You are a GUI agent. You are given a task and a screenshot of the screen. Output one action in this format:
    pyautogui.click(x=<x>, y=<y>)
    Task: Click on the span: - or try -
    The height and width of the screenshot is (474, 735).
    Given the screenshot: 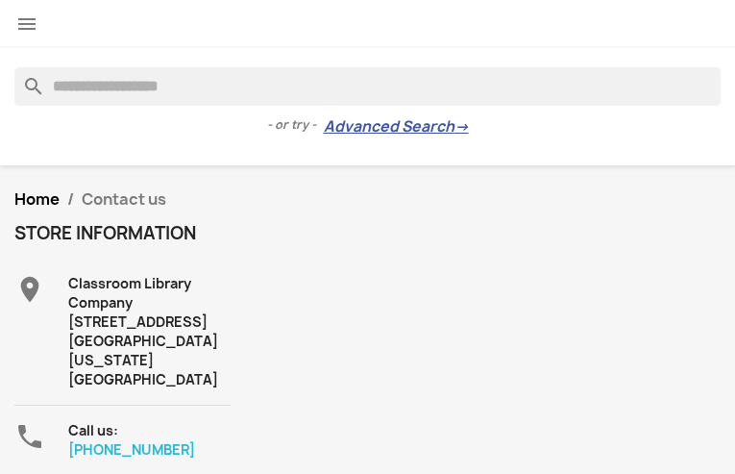 What is the action you would take?
    pyautogui.click(x=295, y=125)
    